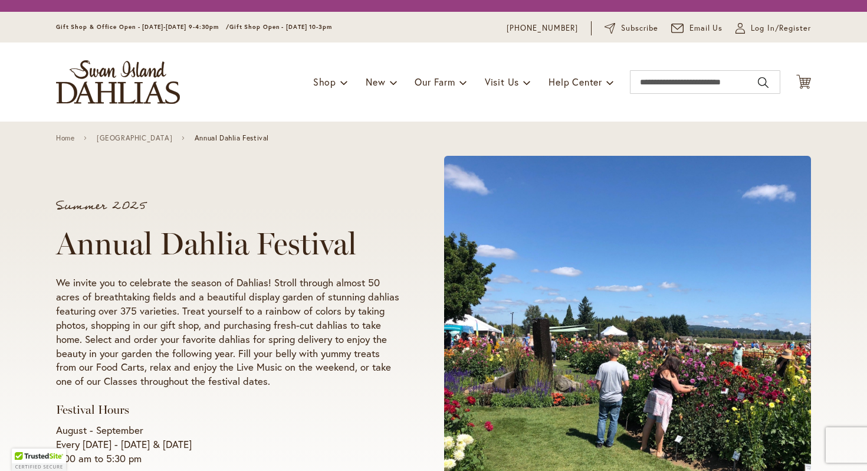 Image resolution: width=867 pixels, height=471 pixels. Describe the element at coordinates (325, 81) in the screenshot. I see `span: Shop` at that location.